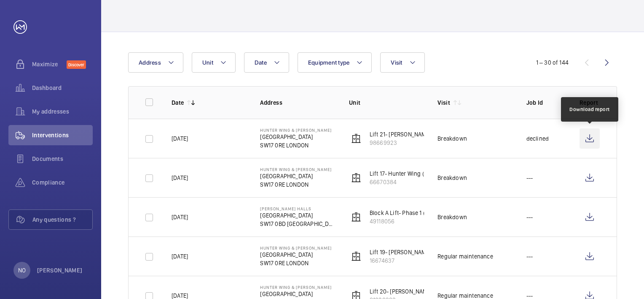  What do you see at coordinates (444, 103) in the screenshot?
I see `p: Visit` at bounding box center [444, 103].